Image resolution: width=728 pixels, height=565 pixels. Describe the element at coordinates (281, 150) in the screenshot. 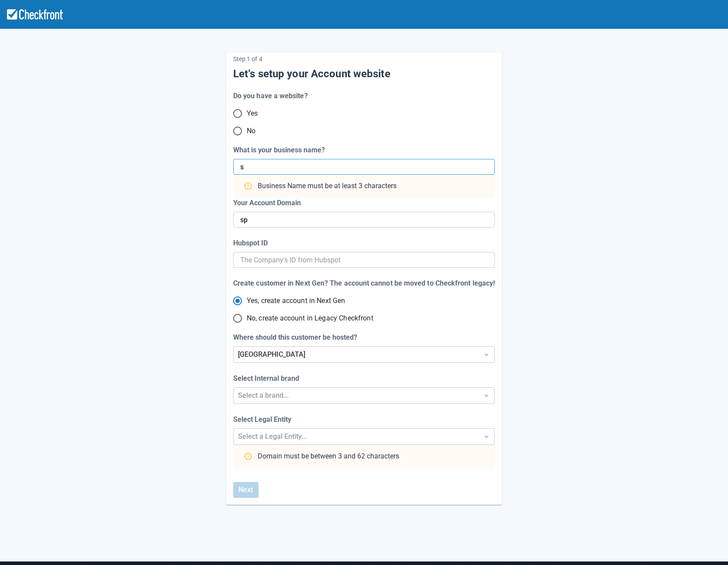

I see `label: What is your business name?` at that location.